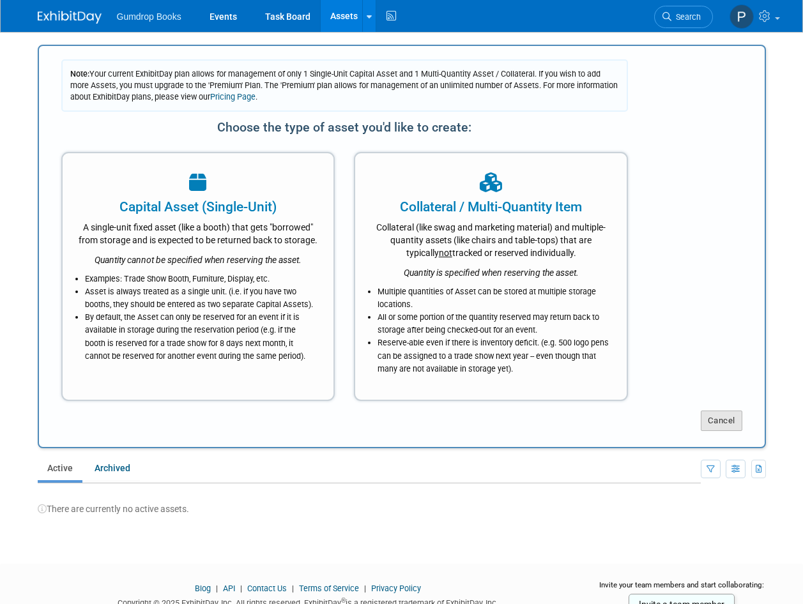  What do you see at coordinates (686, 17) in the screenshot?
I see `span: Search` at bounding box center [686, 17].